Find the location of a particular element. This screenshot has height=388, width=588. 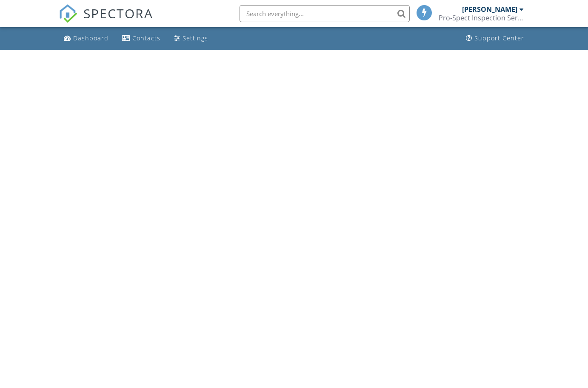

div: Pro-Spect Inspection Services Jacksonville Division is located at coordinates (481, 18).